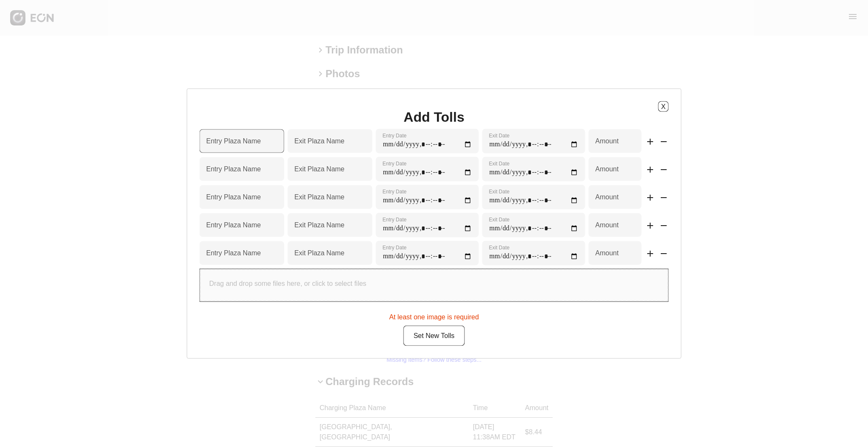 This screenshot has height=447, width=868. I want to click on p: Drag and drop some files here, or click to select files, so click(288, 283).